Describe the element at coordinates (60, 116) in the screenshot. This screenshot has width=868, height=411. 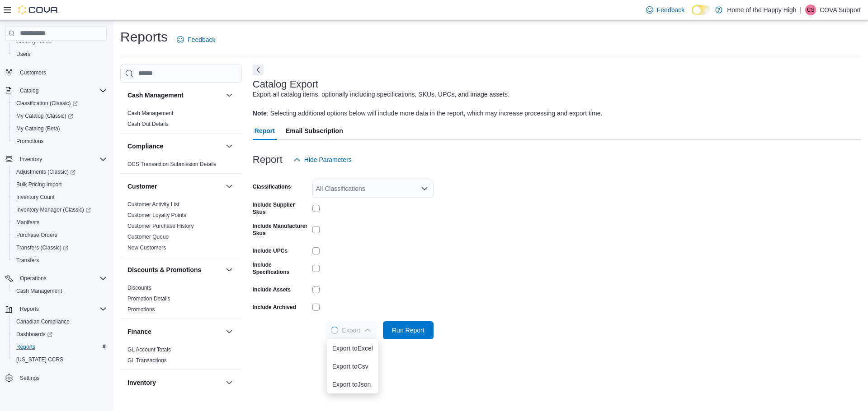
I see `a: My Catalog (Classic)` at that location.